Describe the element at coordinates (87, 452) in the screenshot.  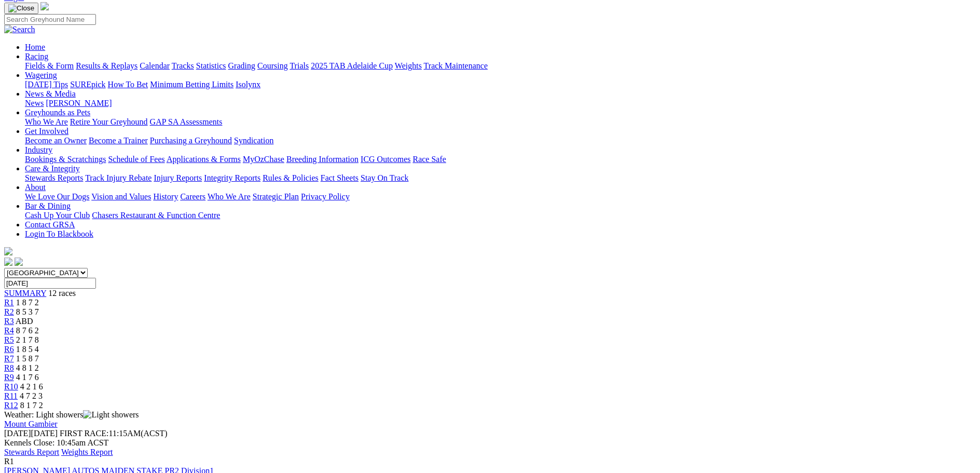
I see `a: Weights Report` at that location.